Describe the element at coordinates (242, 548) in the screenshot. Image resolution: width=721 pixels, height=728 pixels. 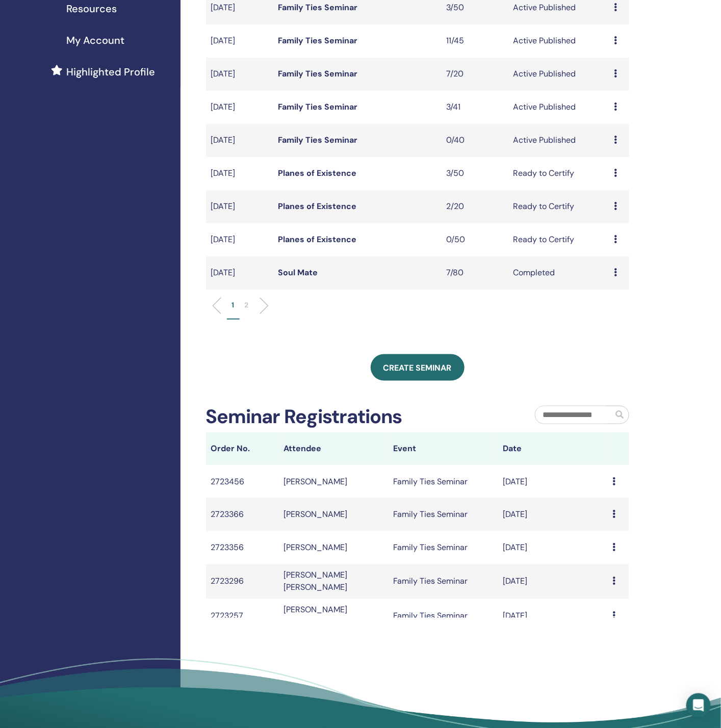
I see `td: 2723356` at that location.